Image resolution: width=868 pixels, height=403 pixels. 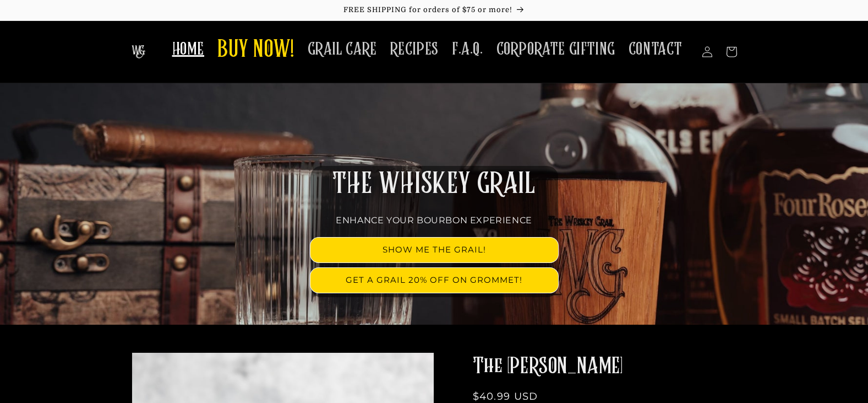 What do you see at coordinates (434, 219) in the screenshot?
I see `span: ENHANCE YOUR BOURBON EXPERIENCE` at bounding box center [434, 219].